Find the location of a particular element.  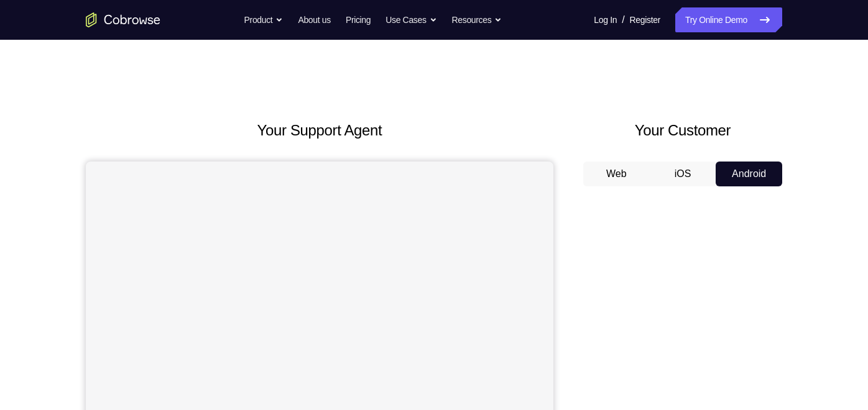

button: iOS is located at coordinates (683, 174).